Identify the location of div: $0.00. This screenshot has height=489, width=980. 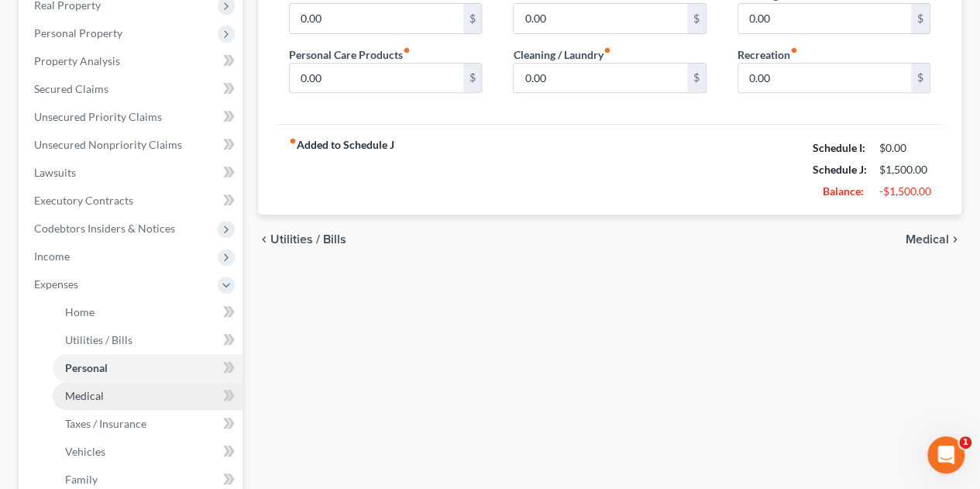
(905, 148).